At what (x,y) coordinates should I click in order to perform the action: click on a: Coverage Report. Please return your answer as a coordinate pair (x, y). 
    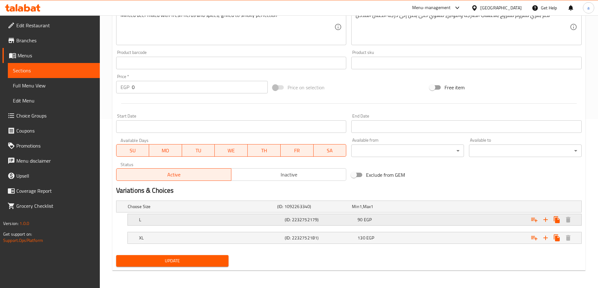
    Looking at the image, I should click on (51, 191).